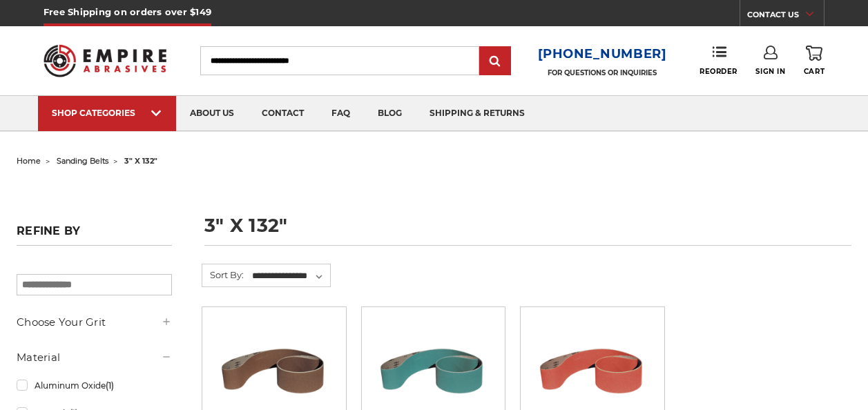  What do you see at coordinates (105, 61) in the screenshot?
I see `img: Empire Abrasives` at bounding box center [105, 61].